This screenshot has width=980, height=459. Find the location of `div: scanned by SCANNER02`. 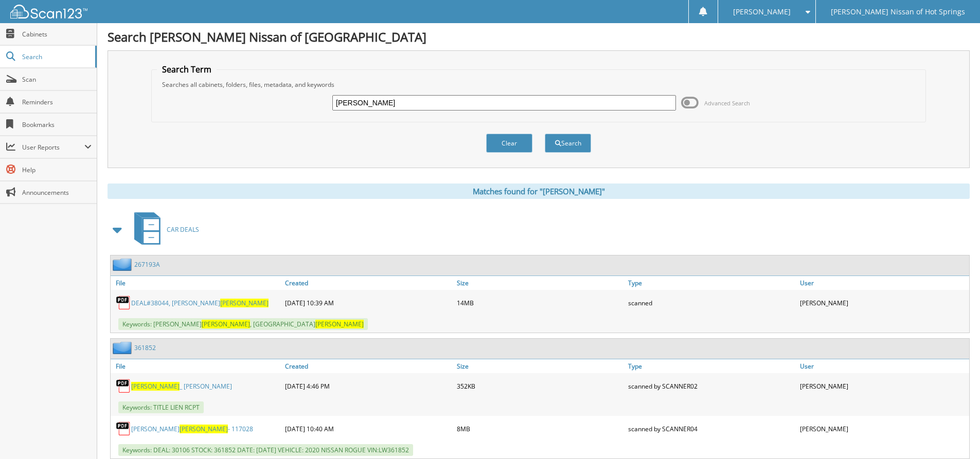

div: scanned by SCANNER02 is located at coordinates (711, 386).